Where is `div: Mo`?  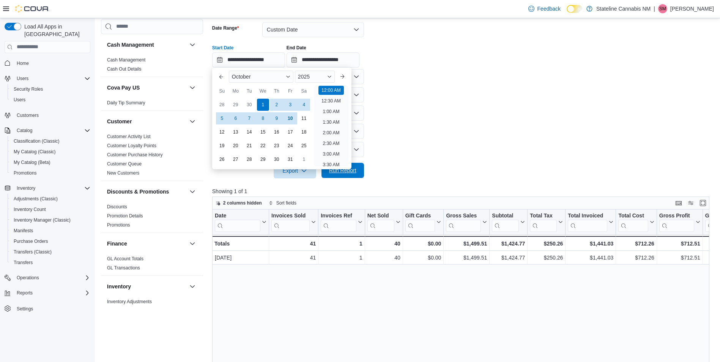
div: Mo is located at coordinates (236, 91).